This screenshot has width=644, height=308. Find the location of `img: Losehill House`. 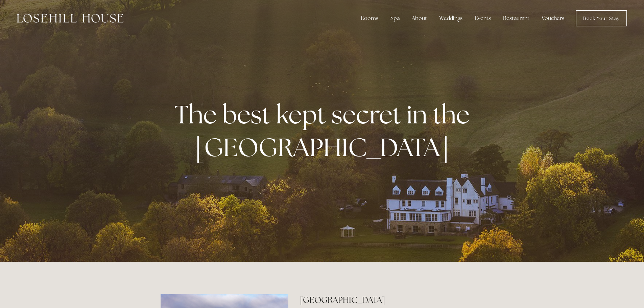

img: Losehill House is located at coordinates (70, 18).